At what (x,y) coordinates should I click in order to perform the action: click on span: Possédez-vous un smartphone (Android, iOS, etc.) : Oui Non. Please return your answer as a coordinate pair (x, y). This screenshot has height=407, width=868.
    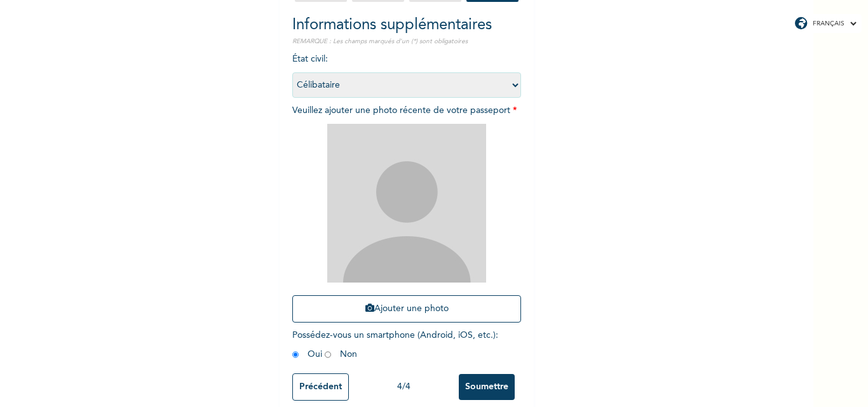
    Looking at the image, I should click on (395, 345).